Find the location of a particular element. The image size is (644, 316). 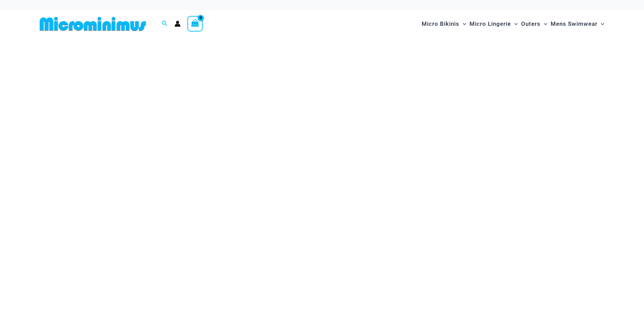

a: Micro LingerieMenu ToggleMenu Toggle is located at coordinates (494, 24).